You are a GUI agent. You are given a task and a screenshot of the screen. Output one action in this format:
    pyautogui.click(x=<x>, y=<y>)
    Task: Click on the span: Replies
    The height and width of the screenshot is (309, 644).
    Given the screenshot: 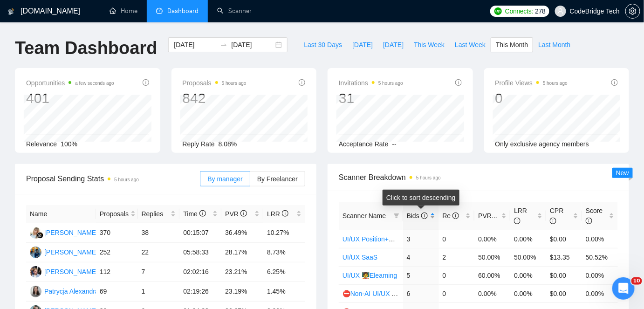 What is the action you would take?
    pyautogui.click(x=155, y=213)
    